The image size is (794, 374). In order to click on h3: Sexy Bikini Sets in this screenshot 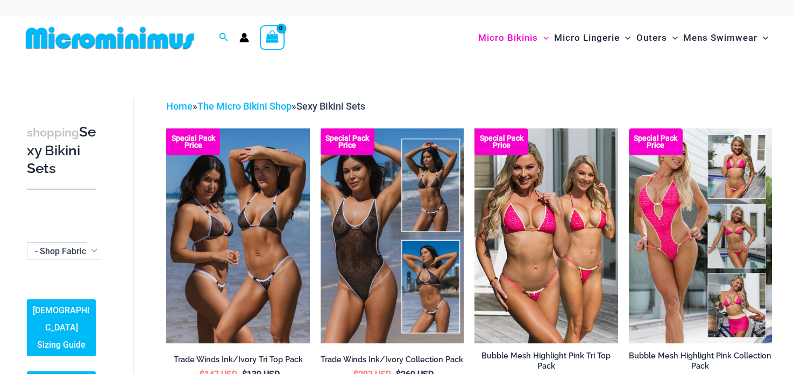, I will do `click(61, 151)`.